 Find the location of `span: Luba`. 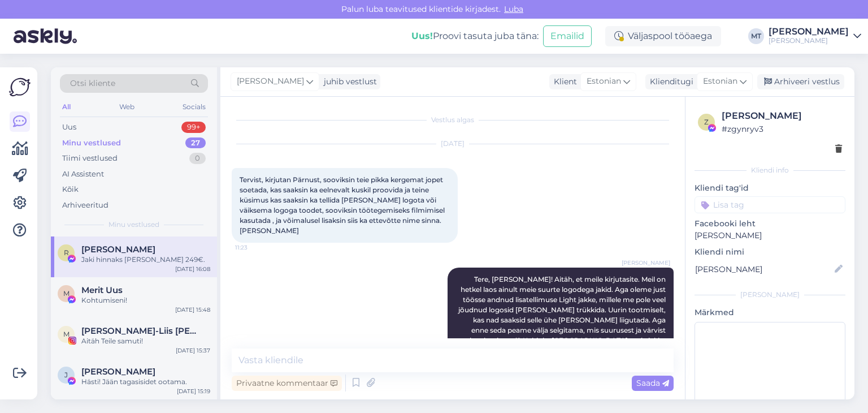

span: Luba is located at coordinates (513, 9).